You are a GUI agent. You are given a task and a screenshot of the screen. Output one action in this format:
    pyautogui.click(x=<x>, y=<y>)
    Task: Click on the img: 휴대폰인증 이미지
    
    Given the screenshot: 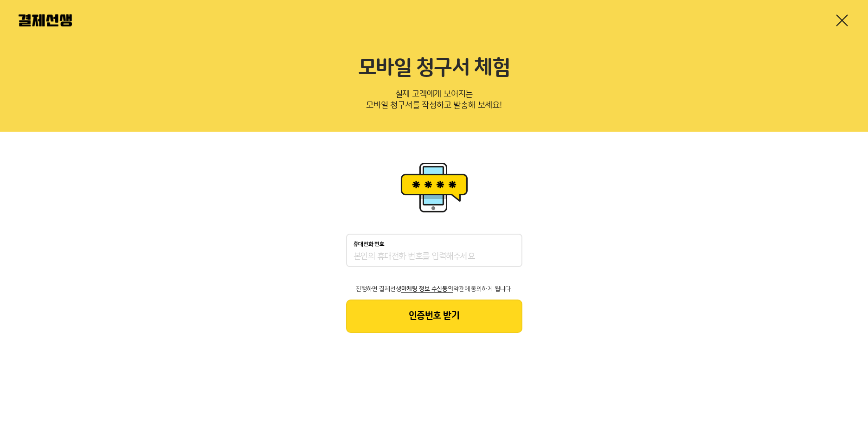 What is the action you would take?
    pyautogui.click(x=434, y=187)
    